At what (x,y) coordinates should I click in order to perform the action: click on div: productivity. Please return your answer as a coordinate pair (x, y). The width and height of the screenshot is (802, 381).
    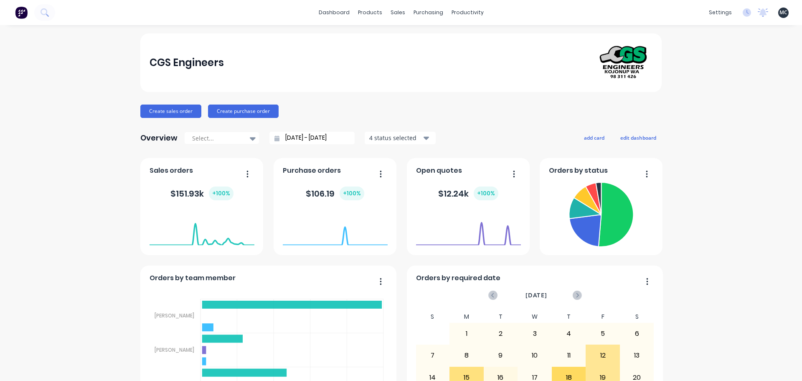
    Looking at the image, I should click on (467, 13).